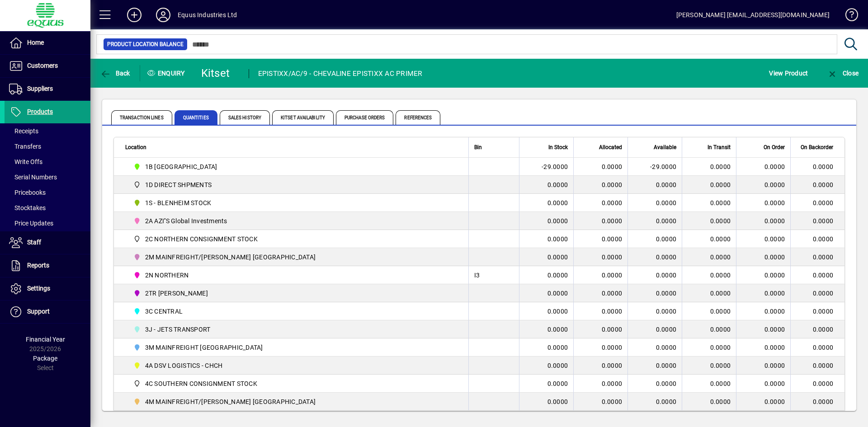 This screenshot has height=427, width=868. What do you see at coordinates (843, 73) in the screenshot?
I see `button: Close` at bounding box center [843, 73].